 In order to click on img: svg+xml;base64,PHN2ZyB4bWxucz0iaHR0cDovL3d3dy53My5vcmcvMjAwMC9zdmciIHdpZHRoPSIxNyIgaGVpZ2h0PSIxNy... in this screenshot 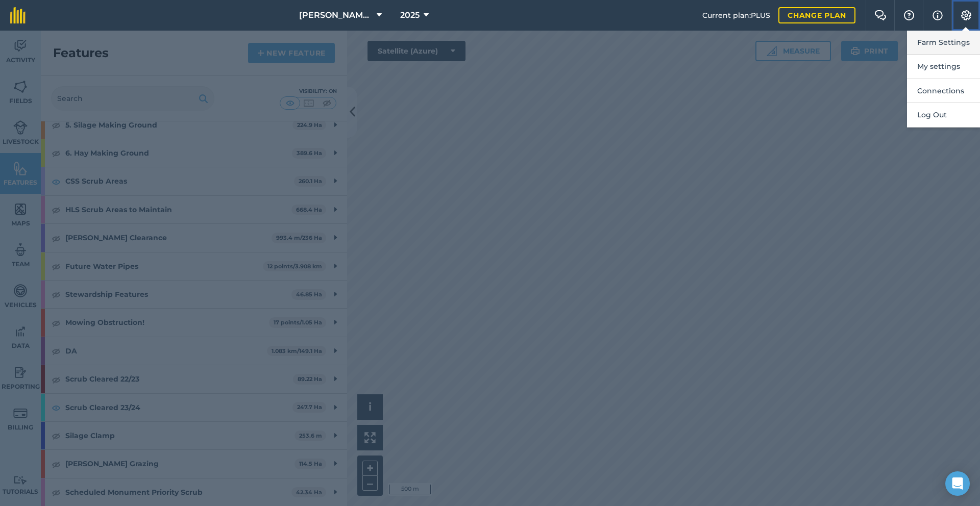, I will do `click(938, 15)`.